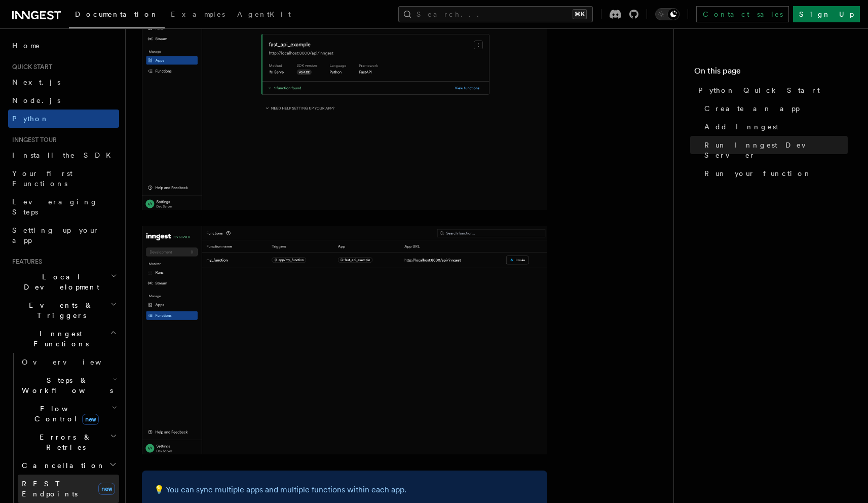 Image resolution: width=868 pixels, height=503 pixels. Describe the element at coordinates (66, 385) in the screenshot. I see `span: Steps & Workflows` at that location.